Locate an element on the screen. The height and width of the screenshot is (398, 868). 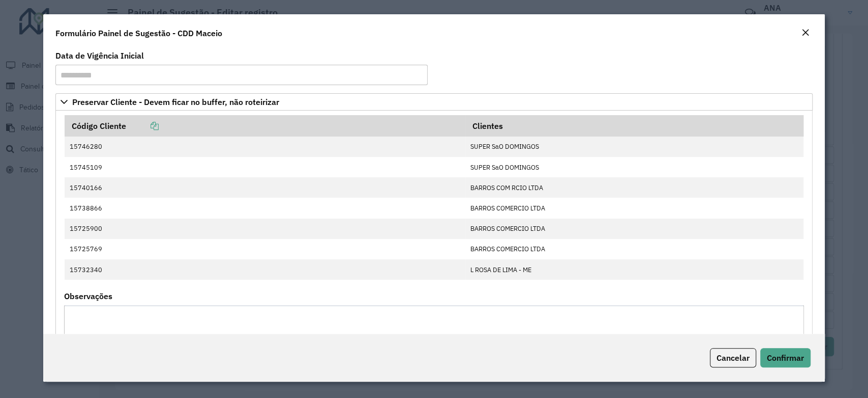
button: Close is located at coordinates (806, 33).